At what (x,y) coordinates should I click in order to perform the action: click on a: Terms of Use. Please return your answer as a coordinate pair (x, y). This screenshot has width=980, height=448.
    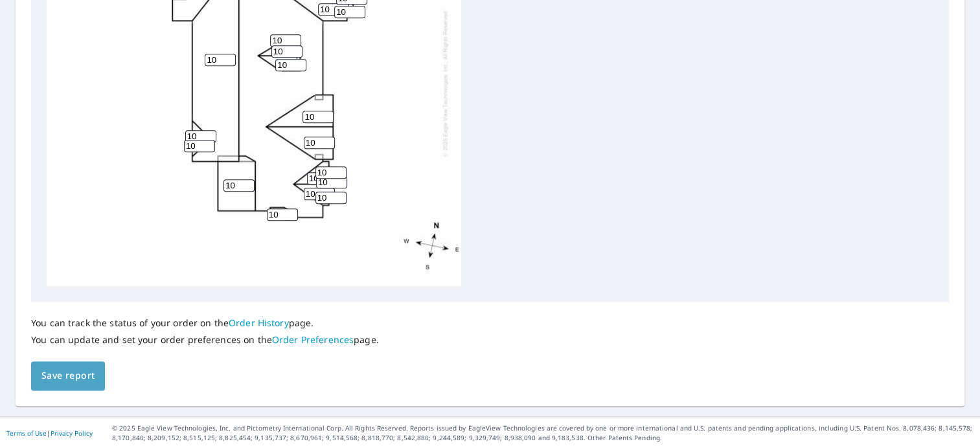
    Looking at the image, I should click on (26, 434).